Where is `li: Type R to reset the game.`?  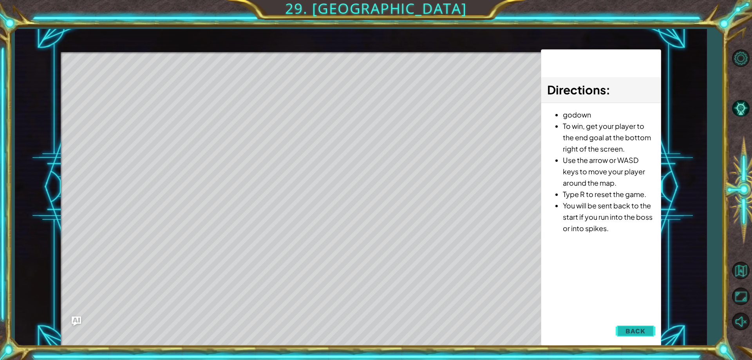 li: Type R to reset the game. is located at coordinates (609, 194).